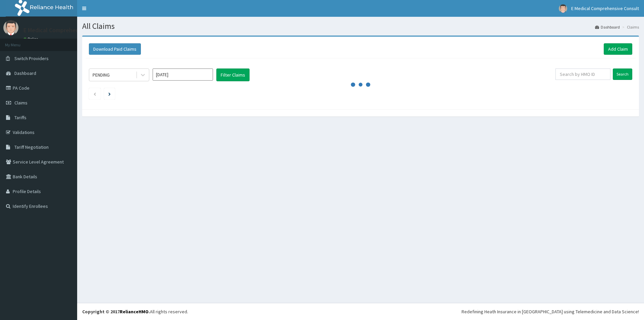 The image size is (644, 320). What do you see at coordinates (21, 103) in the screenshot?
I see `span: Claims` at bounding box center [21, 103].